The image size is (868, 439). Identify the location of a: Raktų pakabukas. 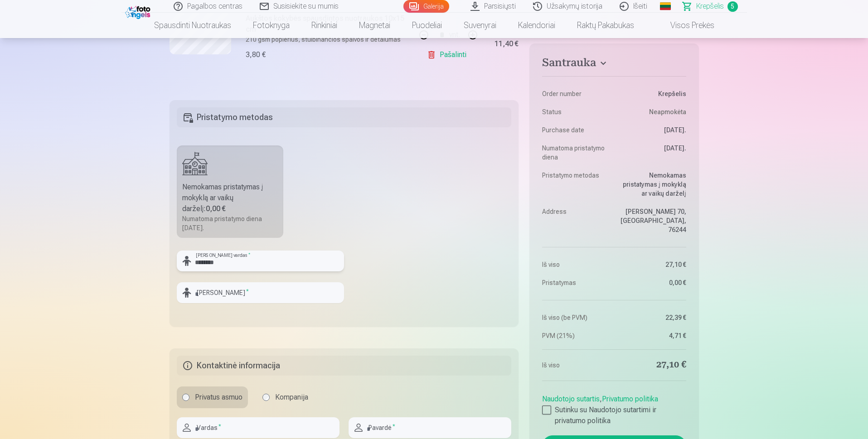
(606, 25).